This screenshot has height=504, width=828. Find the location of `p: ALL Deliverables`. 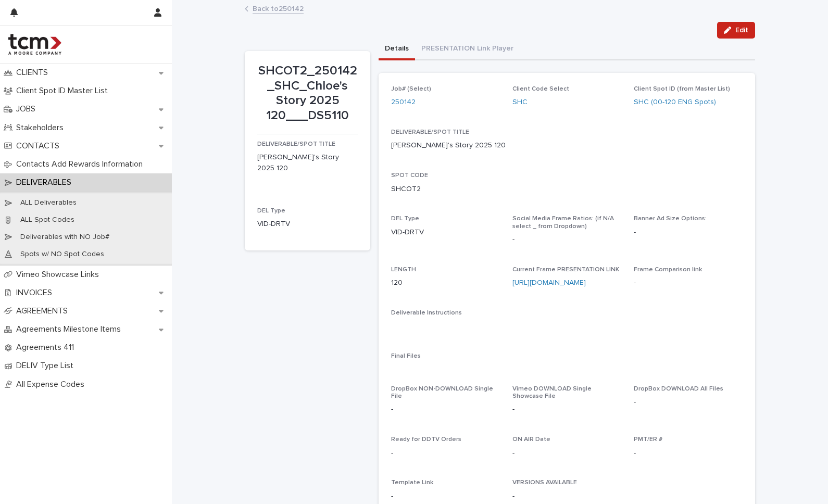

p: ALL Deliverables is located at coordinates (48, 202).